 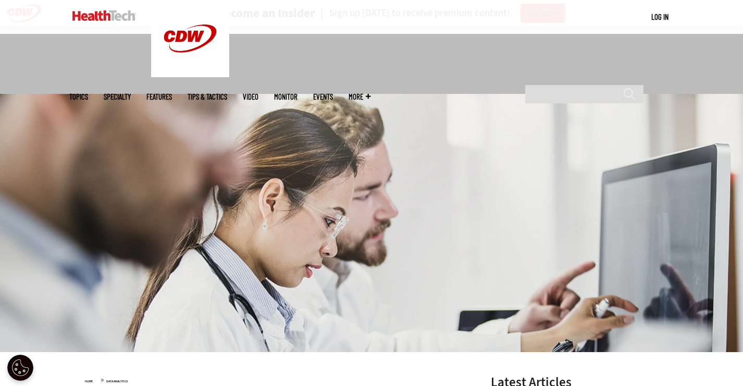 I want to click on a: Features, so click(x=159, y=96).